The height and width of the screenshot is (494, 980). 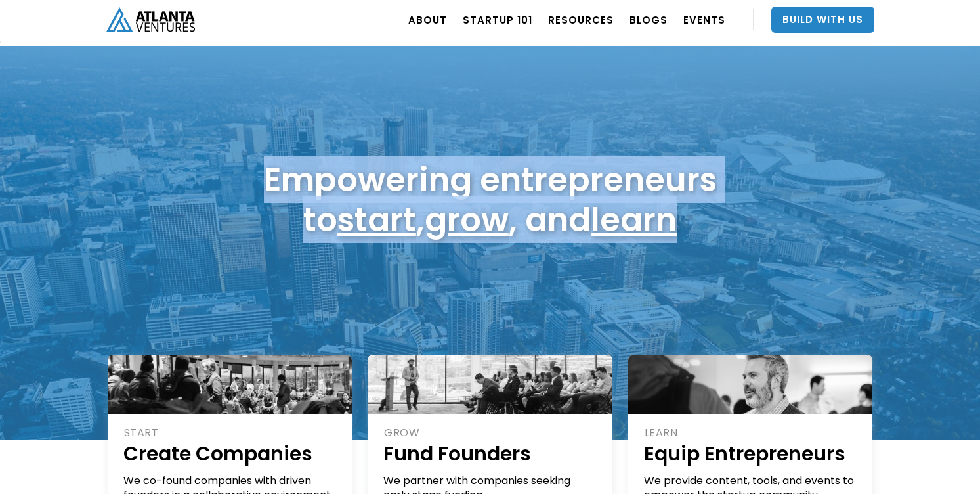 What do you see at coordinates (497, 20) in the screenshot?
I see `a: Startup 101` at bounding box center [497, 20].